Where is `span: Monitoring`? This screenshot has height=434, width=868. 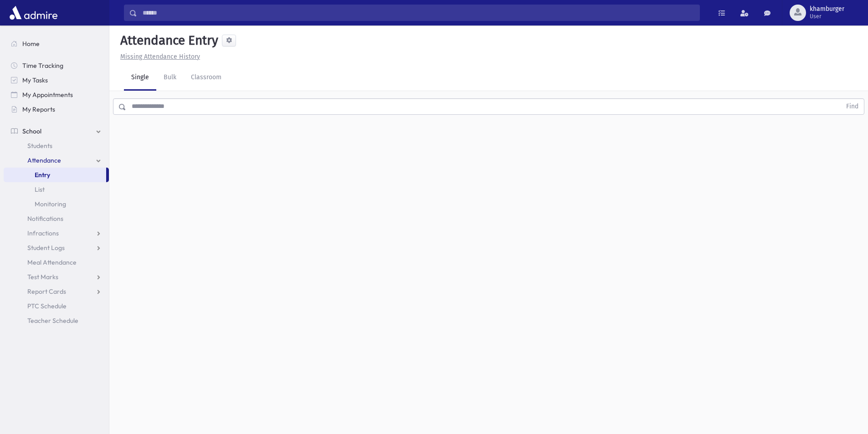
span: Monitoring is located at coordinates (50, 203).